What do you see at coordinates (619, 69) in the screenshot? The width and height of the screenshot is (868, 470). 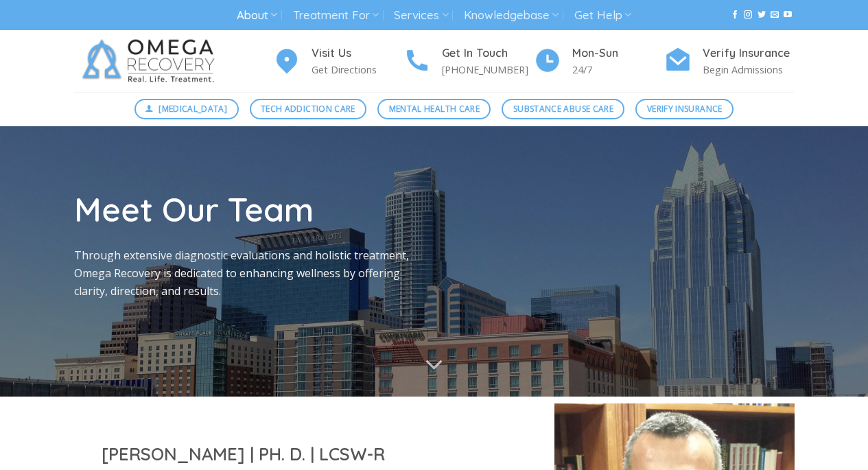 I see `p: 24/7` at bounding box center [619, 69].